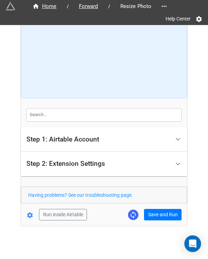  I want to click on div: Home, so click(45, 6).